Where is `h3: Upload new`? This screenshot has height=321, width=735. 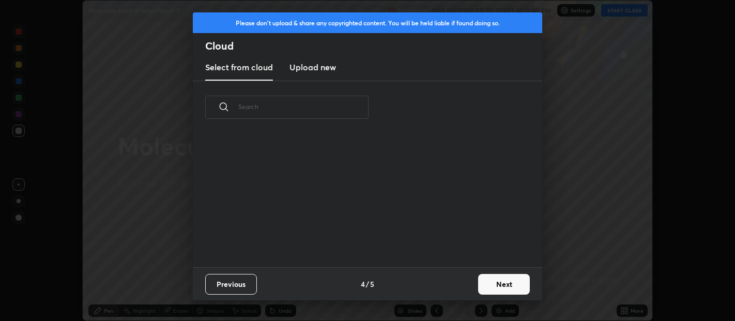 h3: Upload new is located at coordinates (313, 67).